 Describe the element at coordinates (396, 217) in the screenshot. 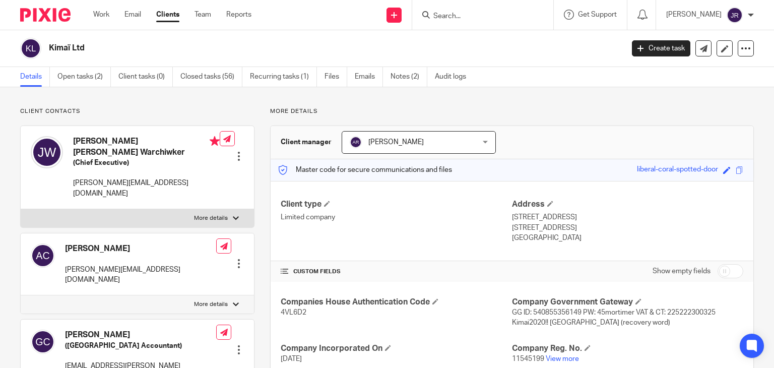

I see `p: Limited company` at that location.